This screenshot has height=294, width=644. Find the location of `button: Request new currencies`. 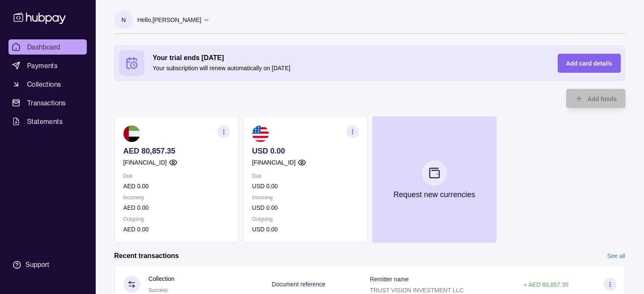

button: Request new currencies is located at coordinates (434, 179).